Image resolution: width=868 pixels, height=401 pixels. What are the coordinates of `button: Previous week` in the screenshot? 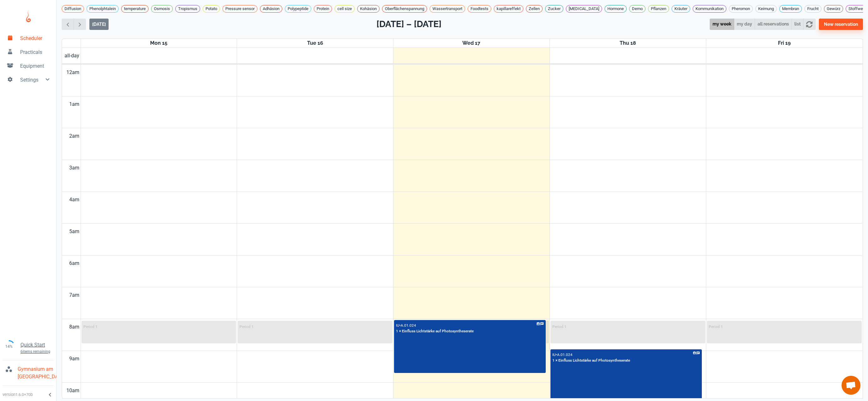 It's located at (68, 24).